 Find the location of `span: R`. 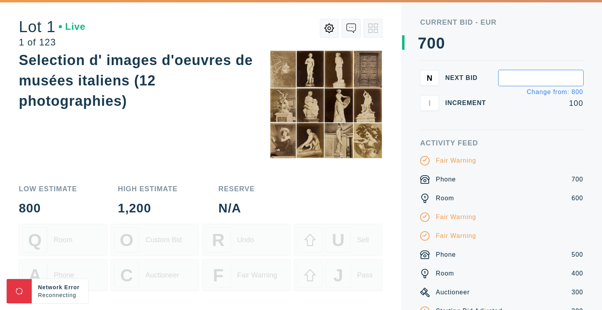

span: R is located at coordinates (218, 240).